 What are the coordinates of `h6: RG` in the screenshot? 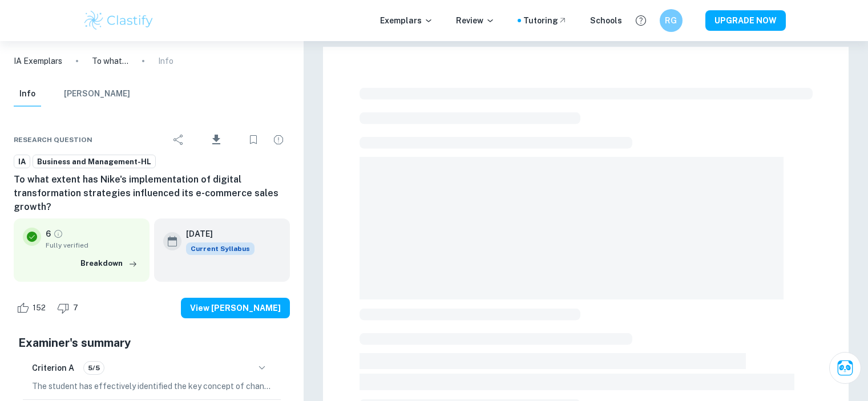 It's located at (671, 21).